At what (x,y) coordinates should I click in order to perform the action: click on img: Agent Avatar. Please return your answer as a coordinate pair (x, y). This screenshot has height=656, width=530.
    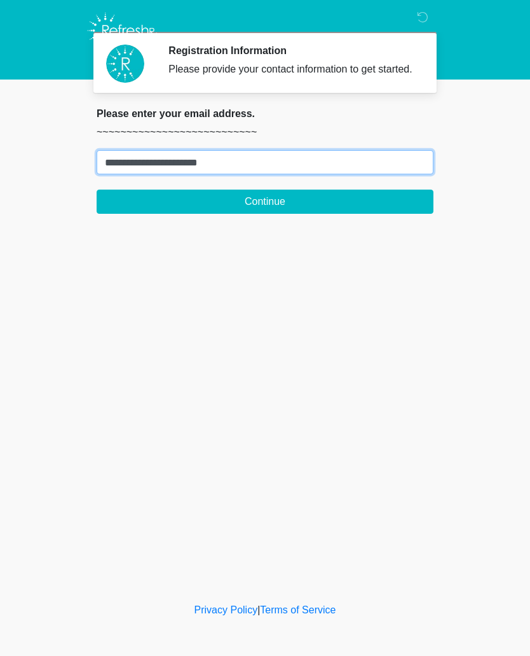
    Looking at the image, I should click on (125, 64).